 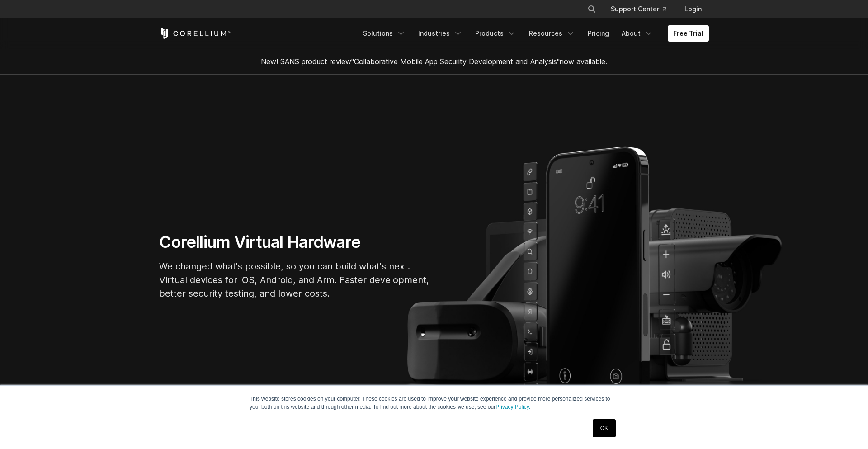 I want to click on button: Search, so click(x=592, y=9).